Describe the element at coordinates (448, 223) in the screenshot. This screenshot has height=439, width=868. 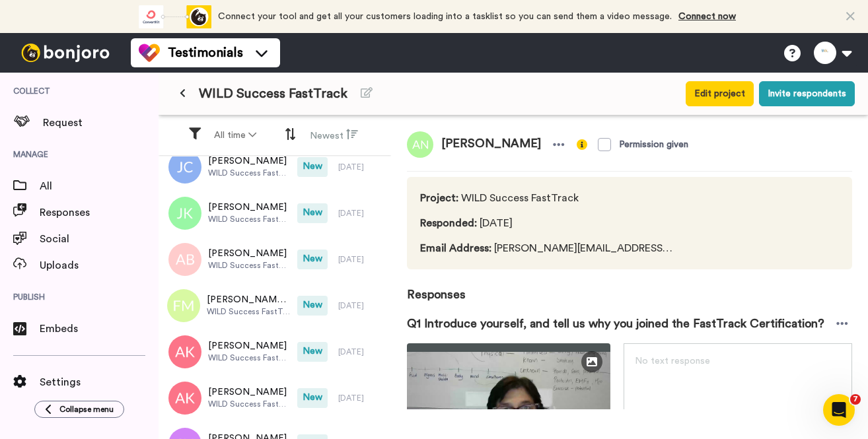
I see `span: Responded :` at that location.